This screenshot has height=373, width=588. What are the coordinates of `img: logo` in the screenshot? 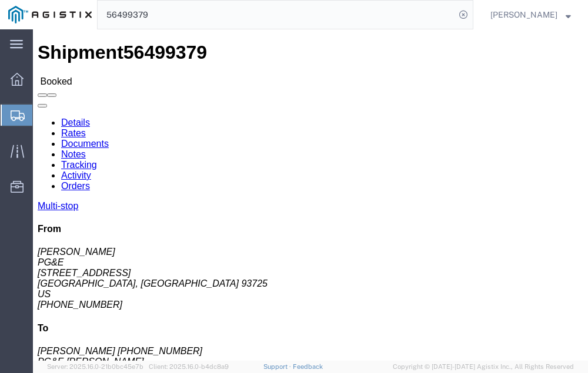 It's located at (50, 15).